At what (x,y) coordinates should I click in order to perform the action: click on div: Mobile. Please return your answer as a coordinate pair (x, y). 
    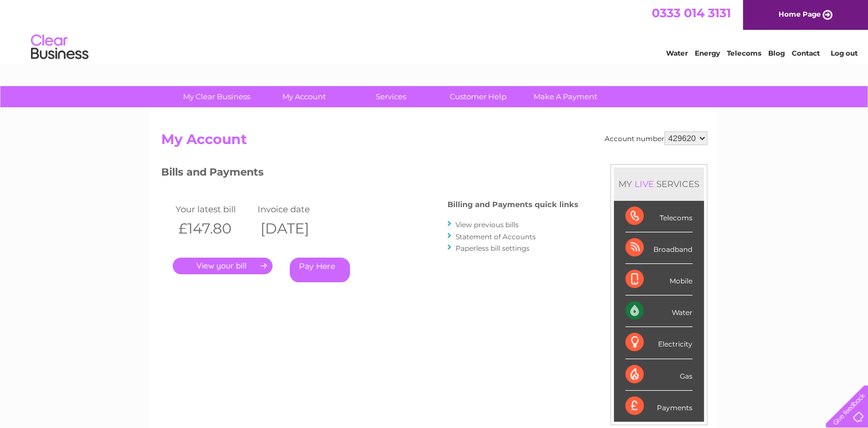
    Looking at the image, I should click on (659, 280).